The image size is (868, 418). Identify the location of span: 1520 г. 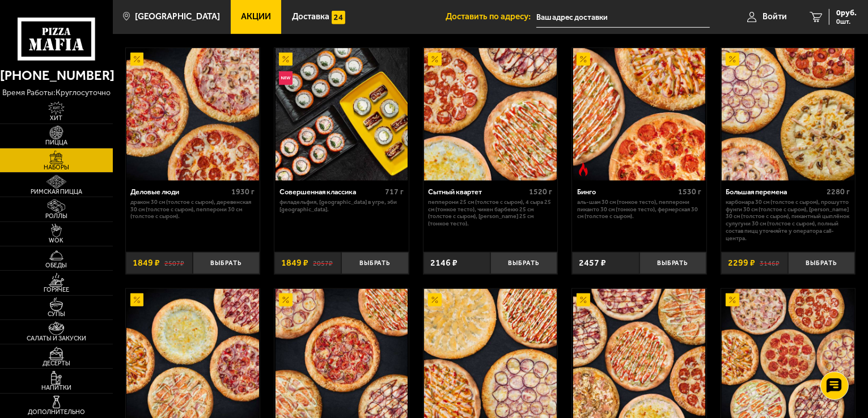
(541, 191).